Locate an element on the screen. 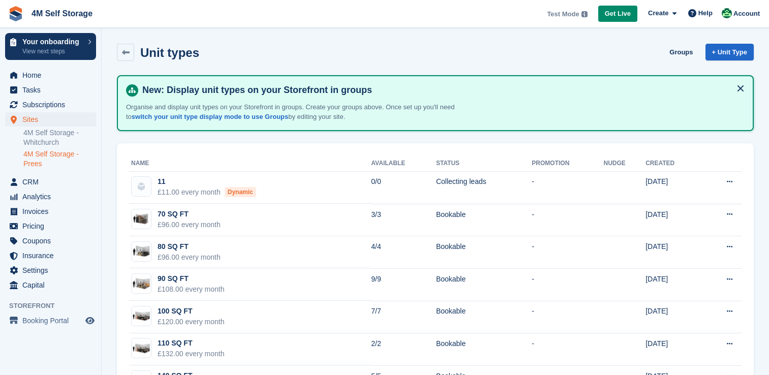 The height and width of the screenshot is (375, 769). div: £11.00 every month is located at coordinates (207, 192).